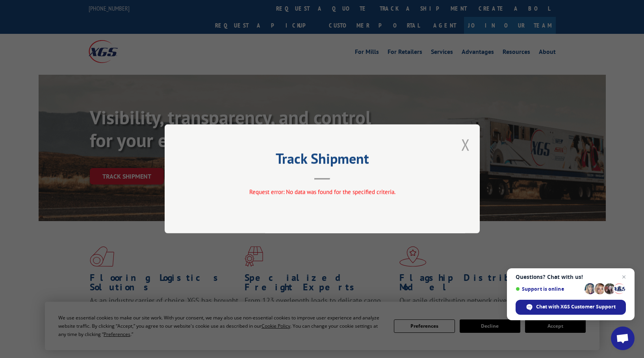 The width and height of the screenshot is (644, 358). I want to click on span: Questions? Chat with us!, so click(571, 277).